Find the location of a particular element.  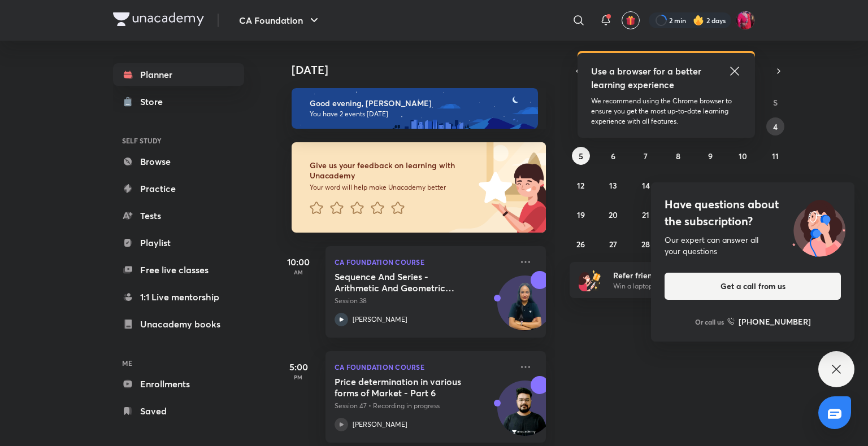

a: Planner is located at coordinates (179, 74).